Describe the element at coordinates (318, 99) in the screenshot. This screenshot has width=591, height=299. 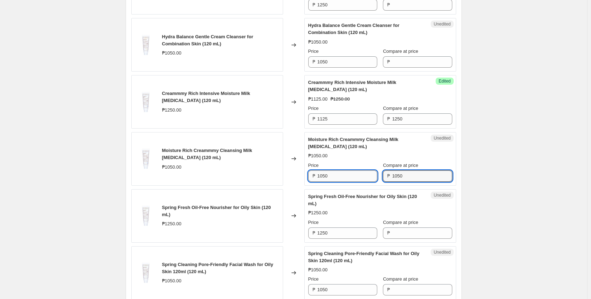
I see `div: ₱1125.00` at that location.